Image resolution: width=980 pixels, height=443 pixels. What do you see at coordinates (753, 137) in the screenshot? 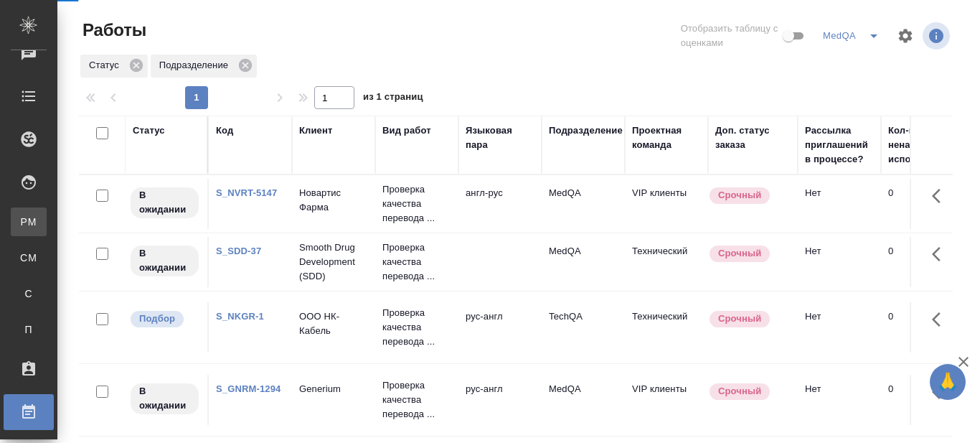
I see `div: Доп. статус заказа` at bounding box center [753, 137].